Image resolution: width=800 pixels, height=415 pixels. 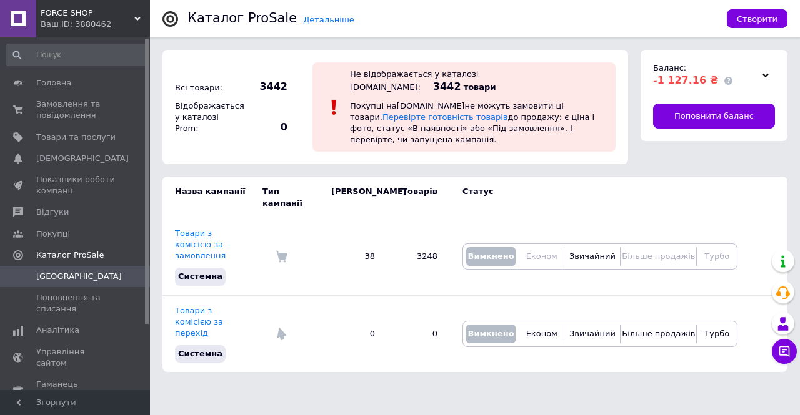 What do you see at coordinates (266, 127) in the screenshot?
I see `span: 0` at bounding box center [266, 127].